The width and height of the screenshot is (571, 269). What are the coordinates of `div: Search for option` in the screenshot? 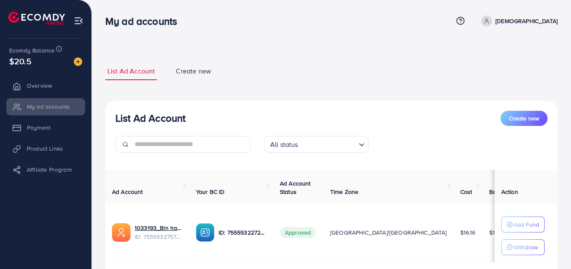 It's located at (316, 144).